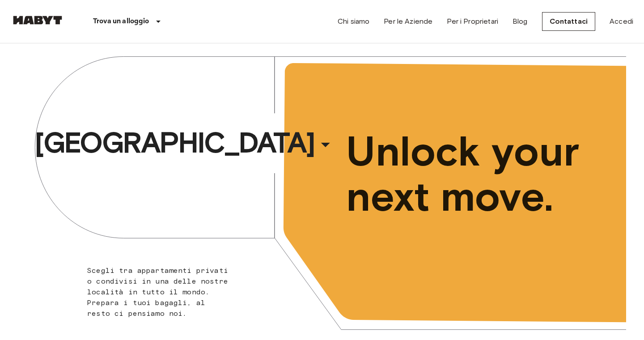 The width and height of the screenshot is (644, 340). I want to click on img: Habyt, so click(38, 20).